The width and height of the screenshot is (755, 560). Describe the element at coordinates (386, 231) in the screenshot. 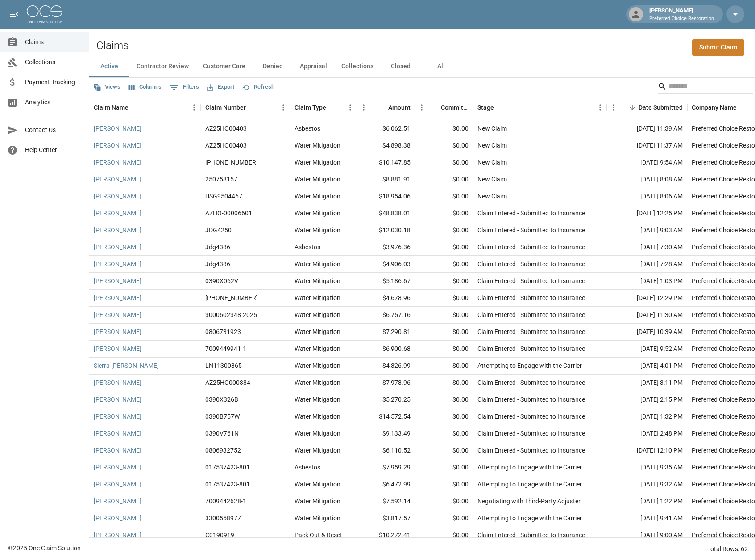

I see `div: $12,030.18` at that location.